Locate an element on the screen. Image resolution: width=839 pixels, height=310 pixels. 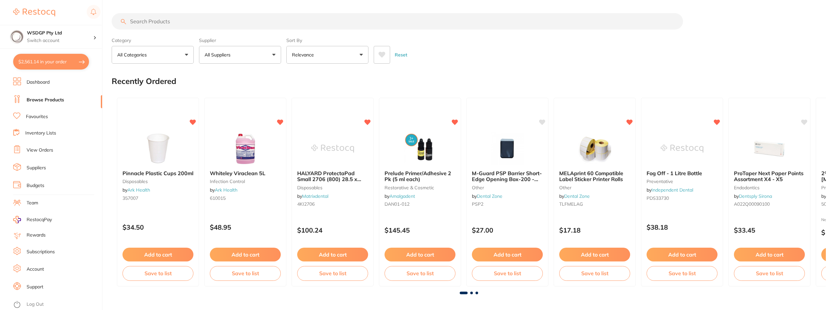
b: MELAprint 60 Compatible Label Sticker Printer Rolls is located at coordinates (595, 176).